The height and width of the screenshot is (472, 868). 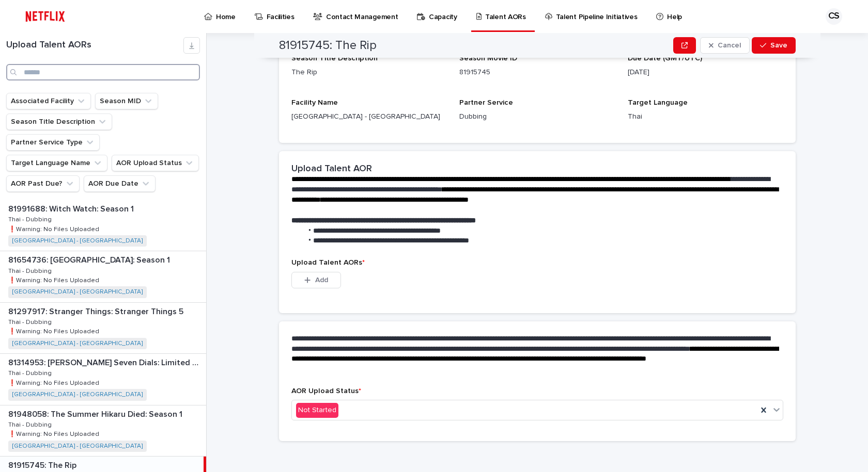 What do you see at coordinates (728, 45) in the screenshot?
I see `span: Cancel` at bounding box center [728, 45].